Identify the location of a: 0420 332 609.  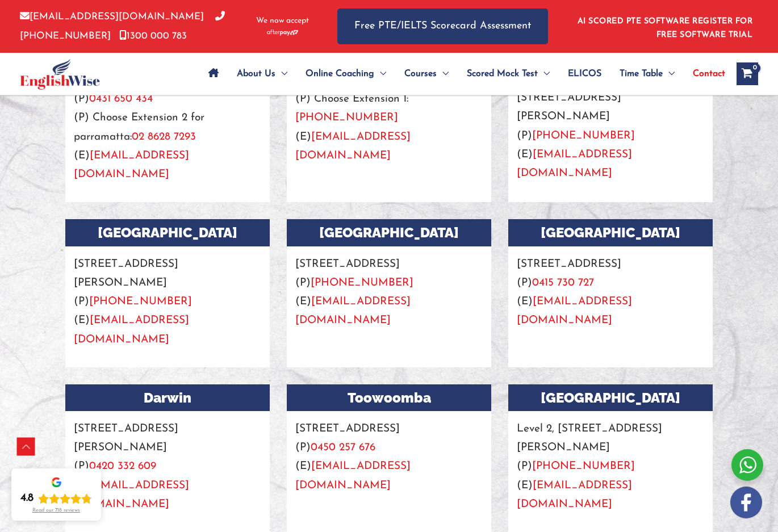
(123, 466).